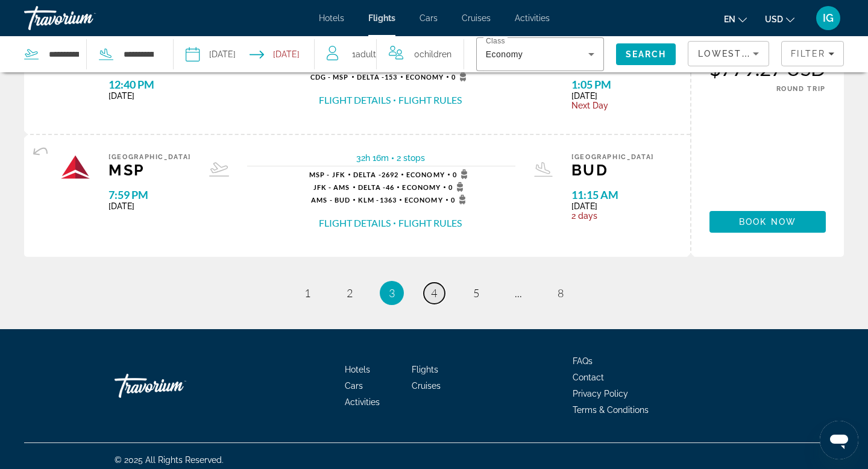 Image resolution: width=868 pixels, height=469 pixels. What do you see at coordinates (435, 54) in the screenshot?
I see `span: Children` at bounding box center [435, 54].